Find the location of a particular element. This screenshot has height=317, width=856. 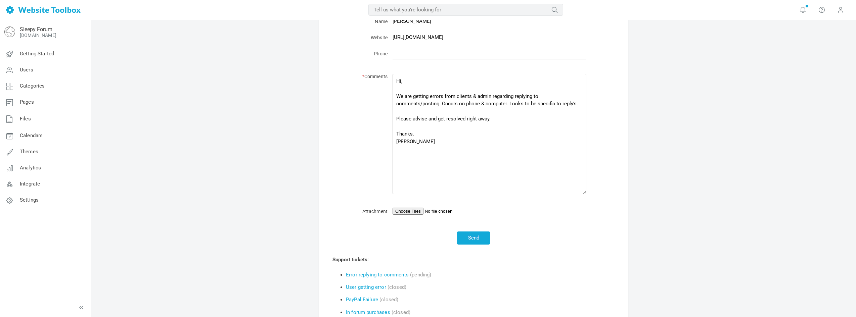

a: In forum purchases is located at coordinates (368, 313).